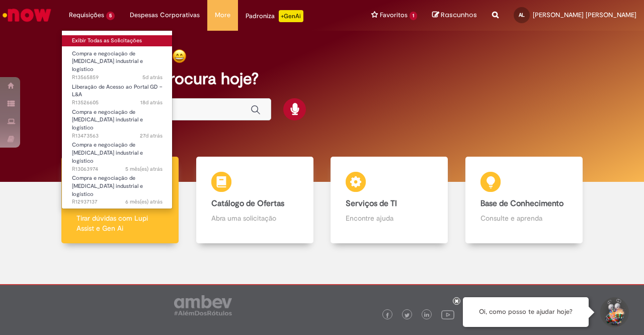 The height and width of the screenshot is (335, 644). Describe the element at coordinates (118, 183) in the screenshot. I see `a: Aberto R12937137 : Compra e negociação de Capex industrial e logístico` at that location.